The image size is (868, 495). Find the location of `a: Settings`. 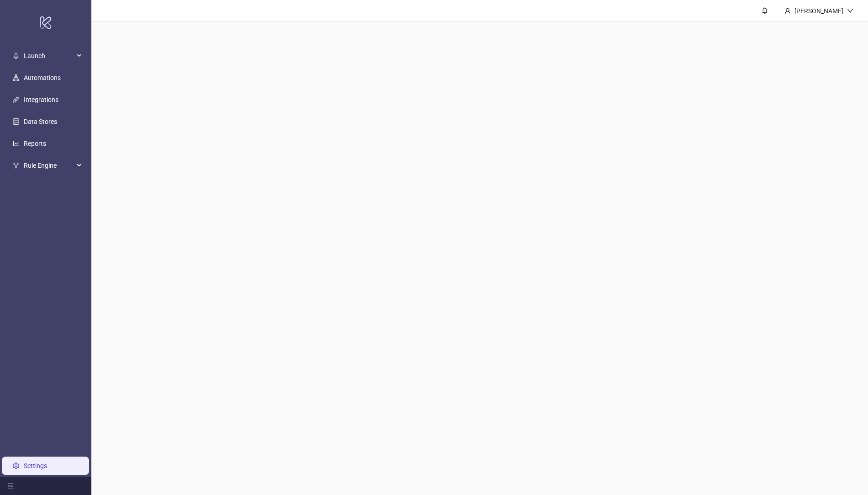

a: Settings is located at coordinates (35, 465).